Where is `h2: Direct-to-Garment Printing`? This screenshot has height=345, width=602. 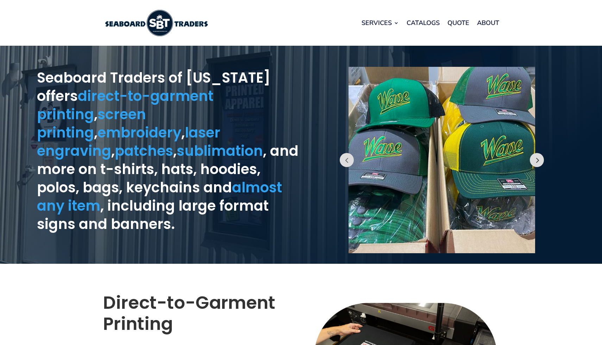 h2: Direct-to-Garment Printing is located at coordinates (197, 315).